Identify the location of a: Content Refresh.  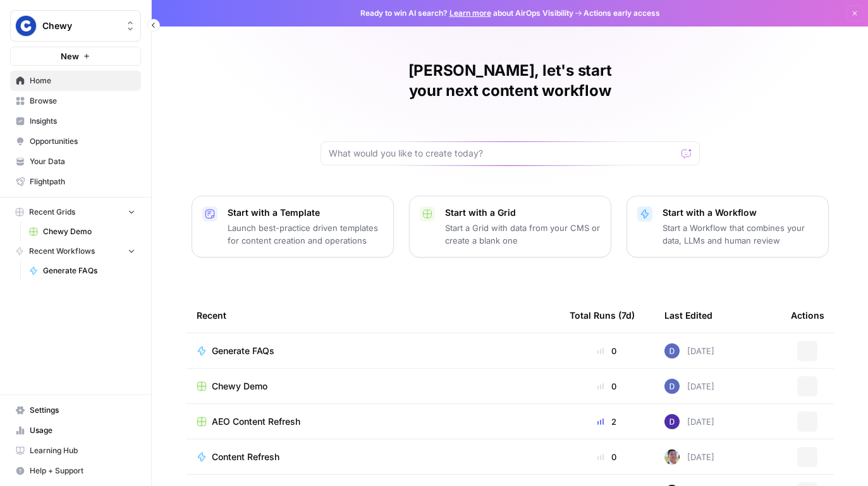
(373, 457).